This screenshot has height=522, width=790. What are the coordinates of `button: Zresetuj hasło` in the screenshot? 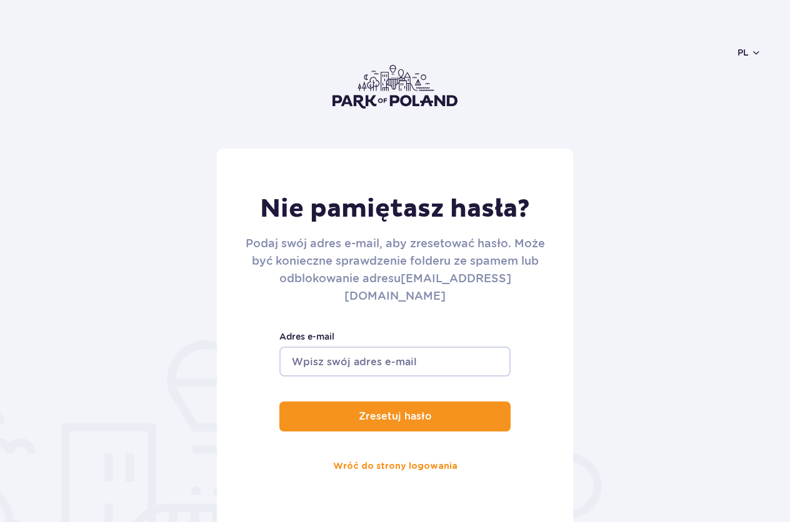 It's located at (395, 417).